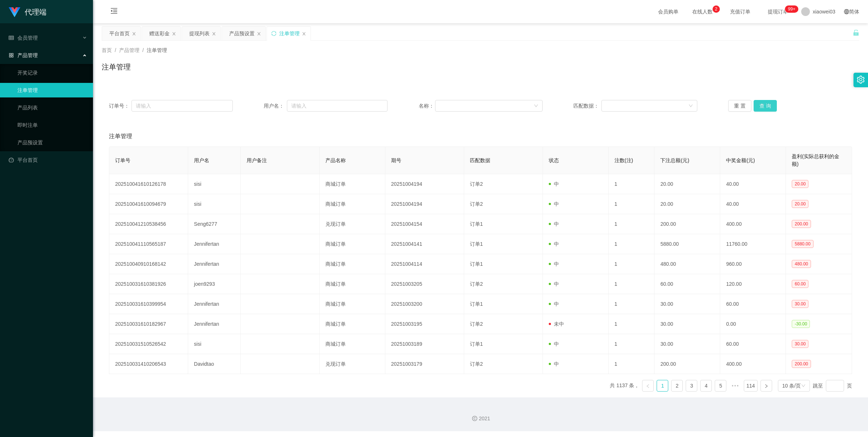 This screenshot has height=437, width=868. What do you see at coordinates (765, 106) in the screenshot?
I see `button: 查 询` at bounding box center [765, 106].